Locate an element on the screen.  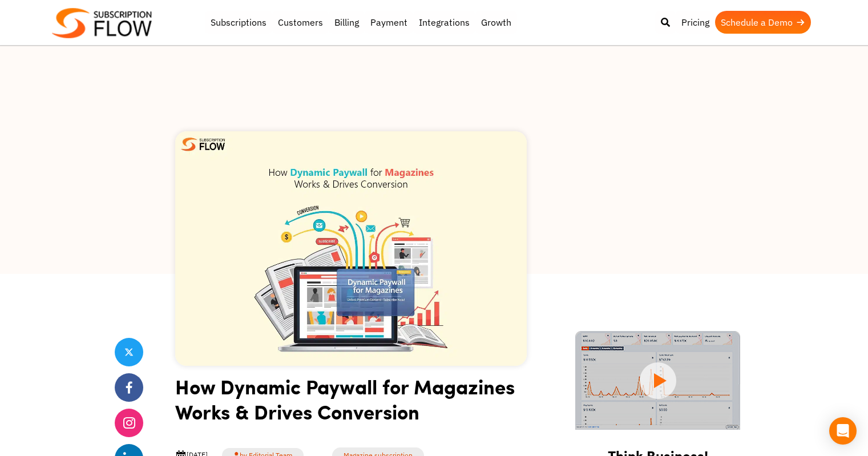
a: Billing is located at coordinates (346, 22).